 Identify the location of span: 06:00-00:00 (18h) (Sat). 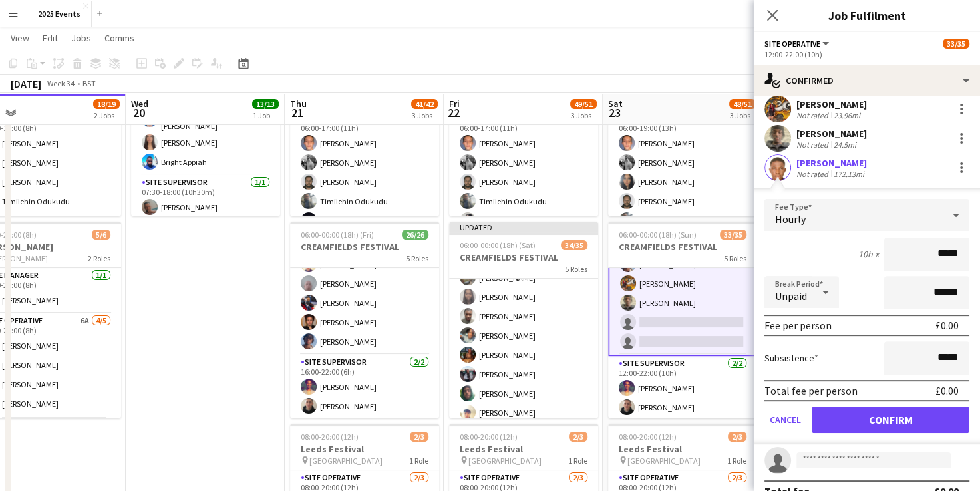
(497, 245).